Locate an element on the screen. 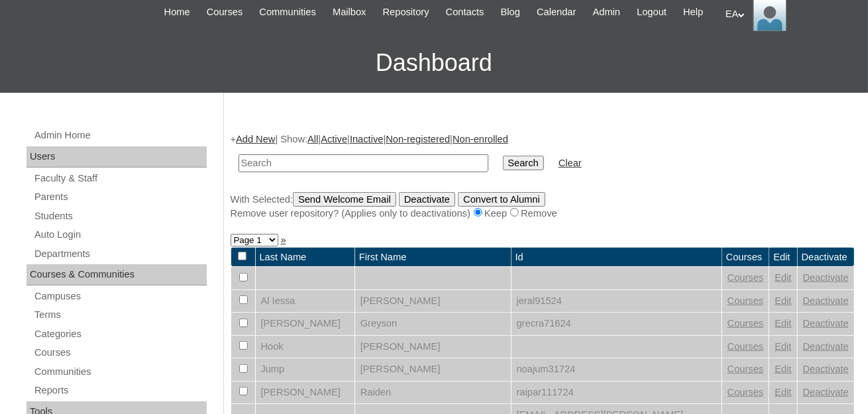 The width and height of the screenshot is (868, 414). td: Edit is located at coordinates (783, 257).